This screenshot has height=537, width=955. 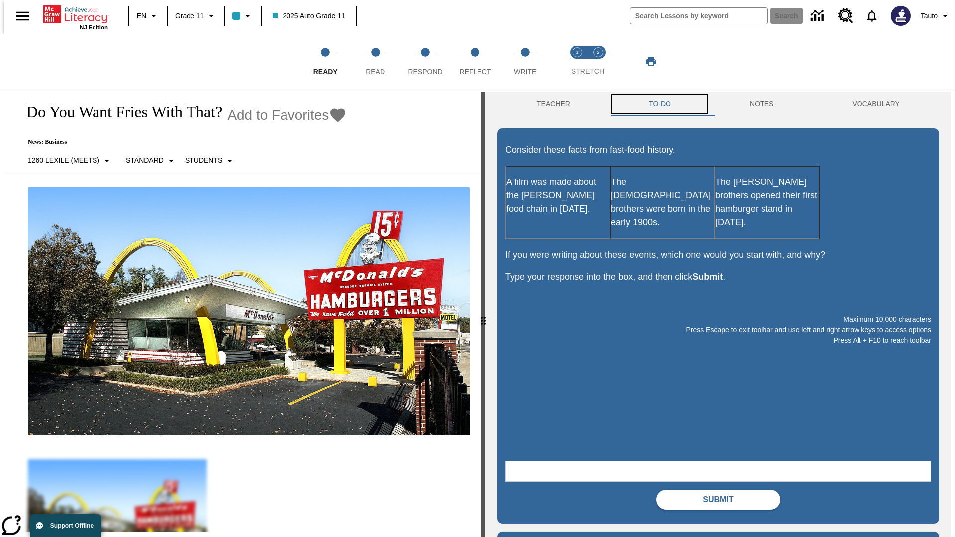 What do you see at coordinates (94, 27) in the screenshot?
I see `span: NJ Edition` at bounding box center [94, 27].